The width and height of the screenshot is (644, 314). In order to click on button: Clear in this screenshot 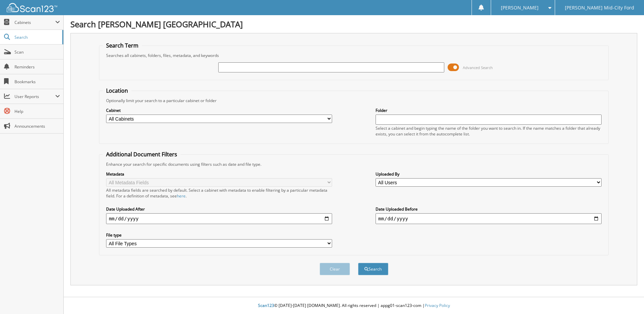, I will do `click(335, 269)`.